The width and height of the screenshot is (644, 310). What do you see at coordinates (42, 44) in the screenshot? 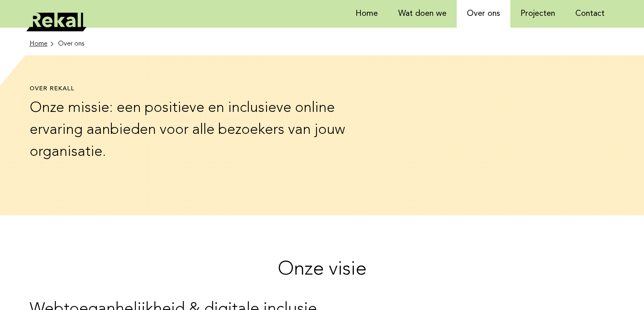
I see `a: Home` at bounding box center [42, 44].